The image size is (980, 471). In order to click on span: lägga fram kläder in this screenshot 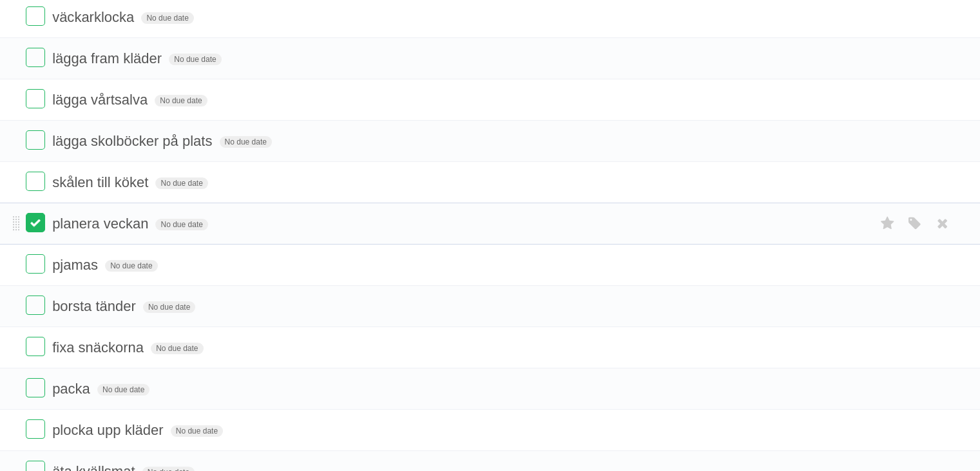, I will do `click(108, 58)`.